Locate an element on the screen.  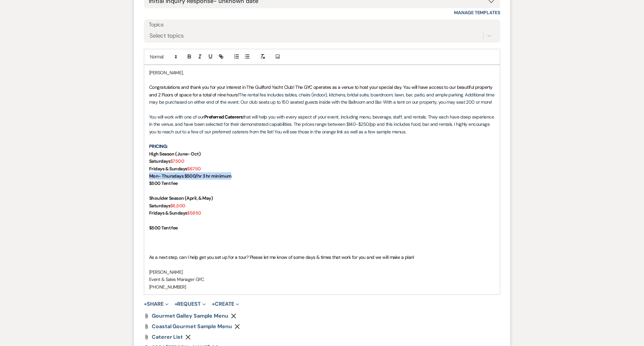
strong: PRICING: is located at coordinates (159, 146).